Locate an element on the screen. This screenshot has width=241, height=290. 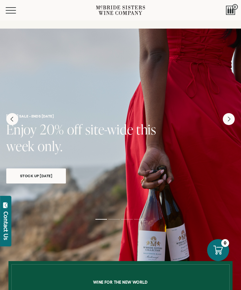
span: 0 is located at coordinates (235, 7).